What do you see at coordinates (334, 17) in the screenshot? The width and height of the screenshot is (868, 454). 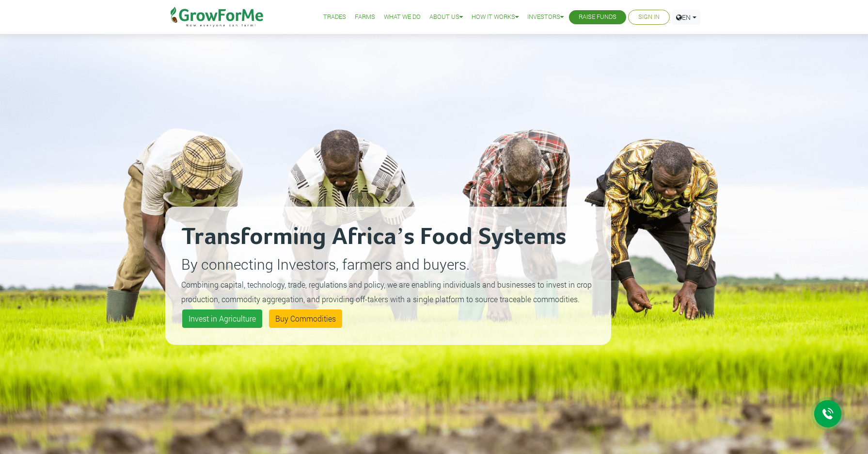 I see `a: Trades` at bounding box center [334, 17].